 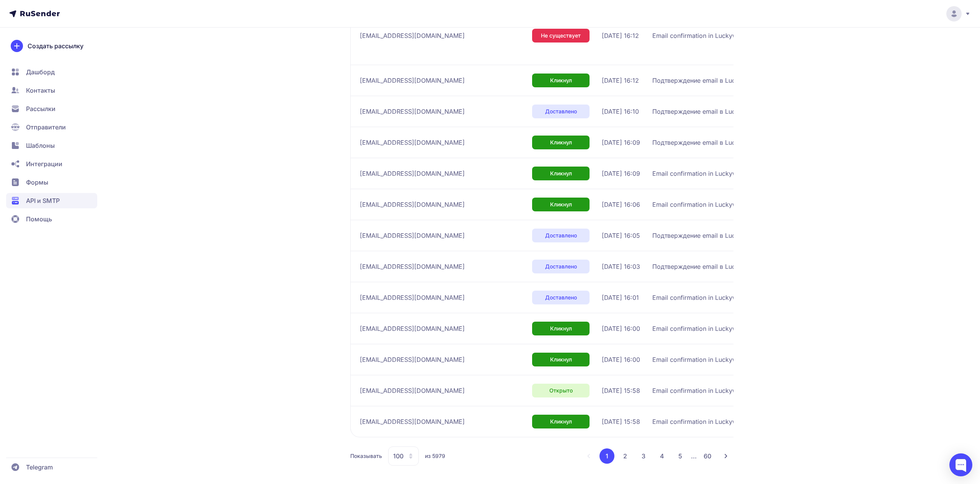 What do you see at coordinates (41, 71) in the screenshot?
I see `span: Дашборд` at bounding box center [41, 71].